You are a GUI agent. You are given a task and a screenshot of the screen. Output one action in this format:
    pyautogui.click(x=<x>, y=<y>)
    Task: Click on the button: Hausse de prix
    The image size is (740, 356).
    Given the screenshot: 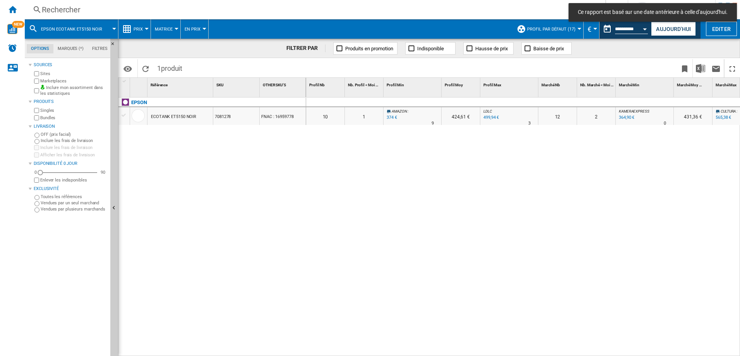 What is the action you would take?
    pyautogui.click(x=488, y=48)
    